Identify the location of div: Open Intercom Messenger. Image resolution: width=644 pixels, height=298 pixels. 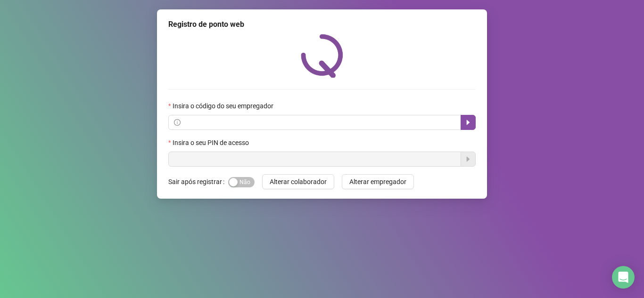
(623, 277).